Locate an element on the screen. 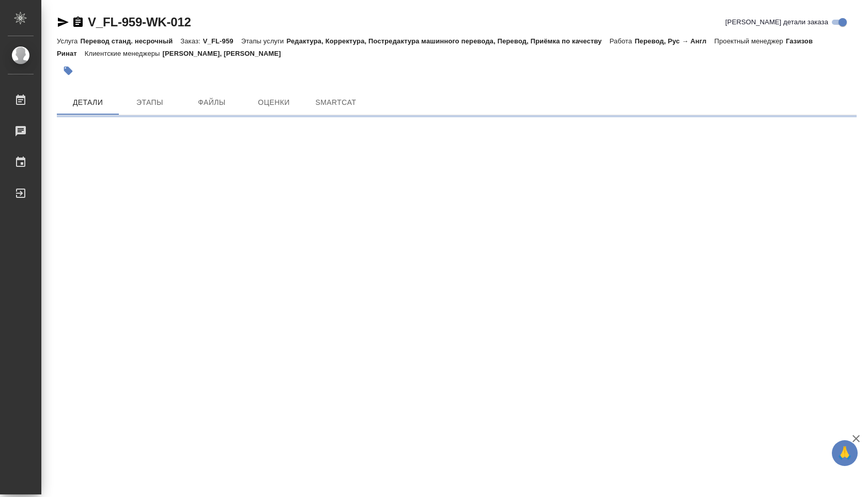 The height and width of the screenshot is (497, 868). p: Редактура, Корректура, Постредактура машинного перевода, Перевод, Приёмка по качеству is located at coordinates (448, 41).